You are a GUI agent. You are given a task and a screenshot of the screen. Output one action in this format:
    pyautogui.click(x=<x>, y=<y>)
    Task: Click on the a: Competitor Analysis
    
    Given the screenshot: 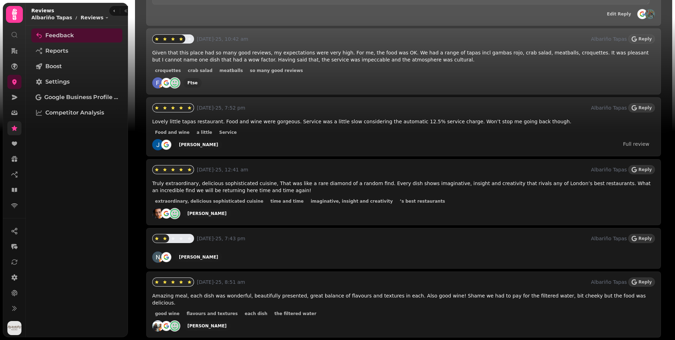 What is the action you would take?
    pyautogui.click(x=77, y=113)
    